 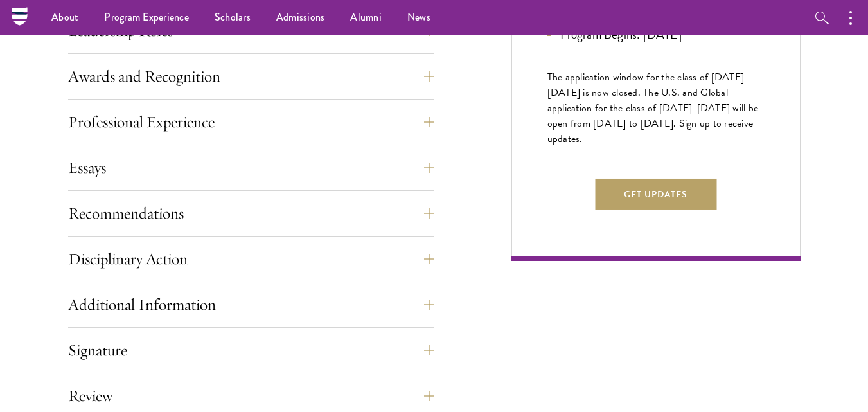 I want to click on button: Professional Experience, so click(x=251, y=122).